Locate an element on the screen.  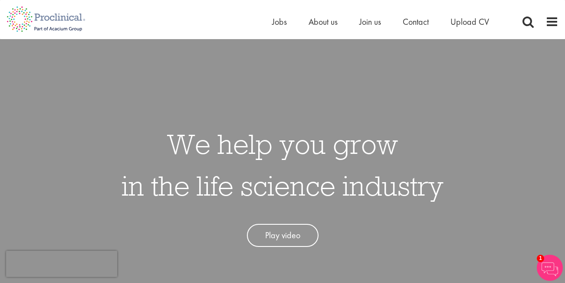
h1: We help you grow in the life science industry is located at coordinates (283, 165).